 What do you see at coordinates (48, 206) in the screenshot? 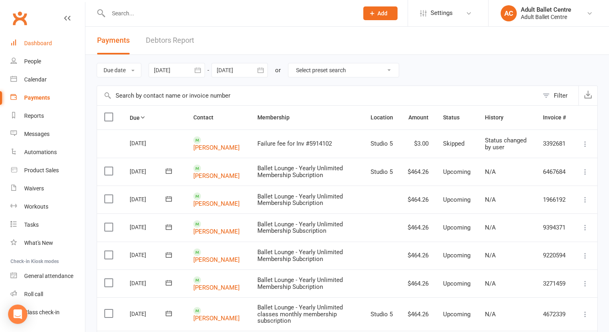
I see `a: Workouts` at bounding box center [48, 206].